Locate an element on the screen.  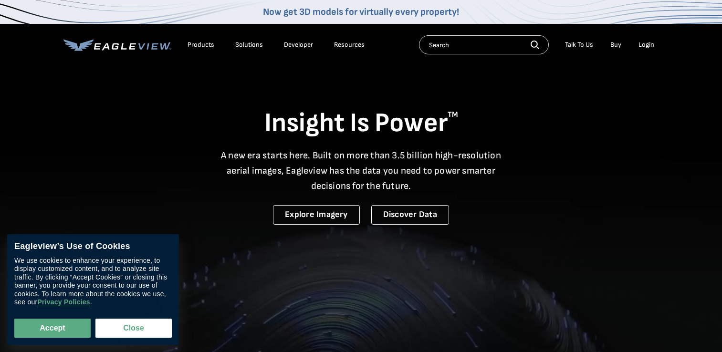
div: Solutions is located at coordinates (249, 45).